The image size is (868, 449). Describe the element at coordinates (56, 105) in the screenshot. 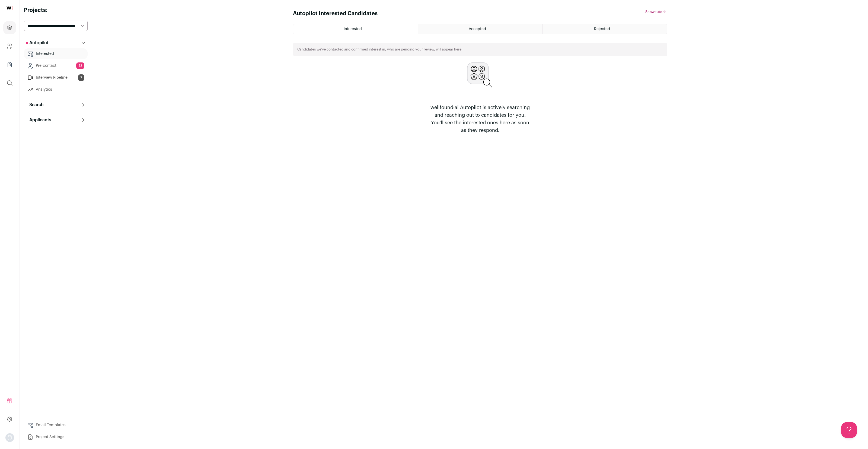

I see `button: Search` at that location.